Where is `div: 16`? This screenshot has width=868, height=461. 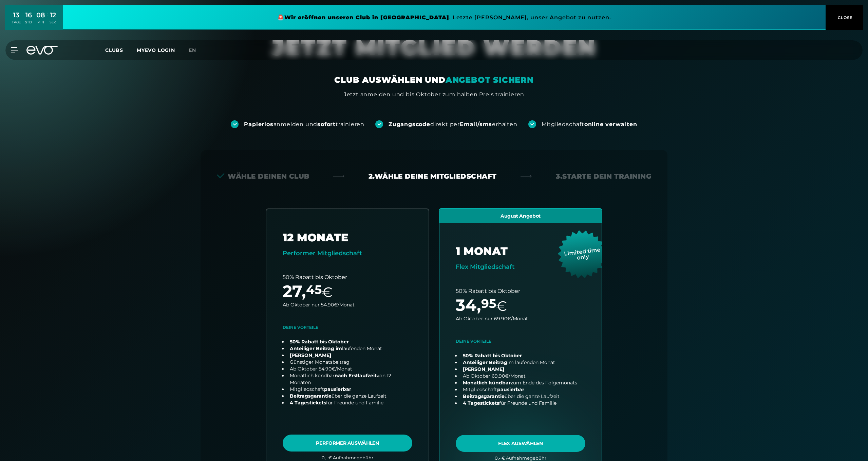
div: 16 is located at coordinates (29, 15).